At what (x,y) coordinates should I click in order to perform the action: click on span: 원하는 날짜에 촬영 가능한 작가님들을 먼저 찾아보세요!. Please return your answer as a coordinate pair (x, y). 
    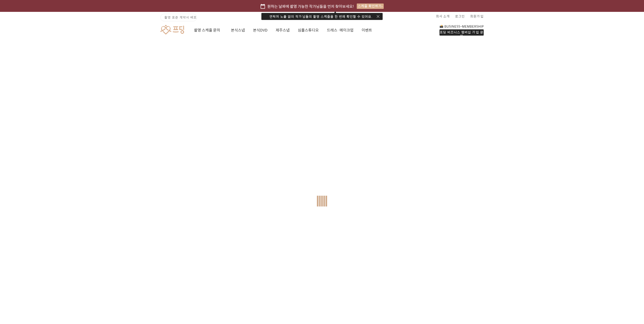
    Looking at the image, I should click on (311, 6).